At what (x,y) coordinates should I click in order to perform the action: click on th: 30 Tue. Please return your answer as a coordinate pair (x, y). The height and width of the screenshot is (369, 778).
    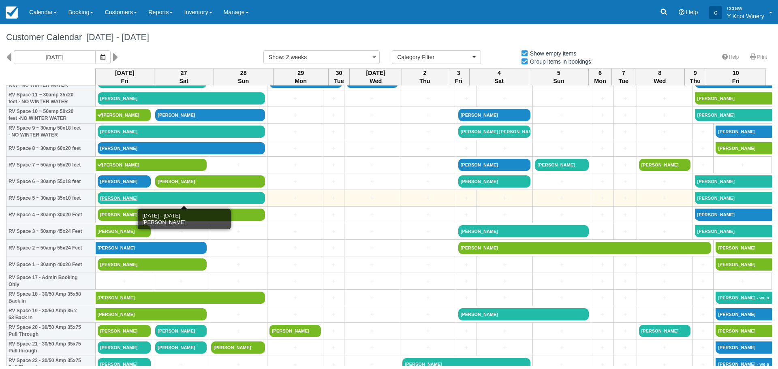
    Looking at the image, I should click on (339, 77).